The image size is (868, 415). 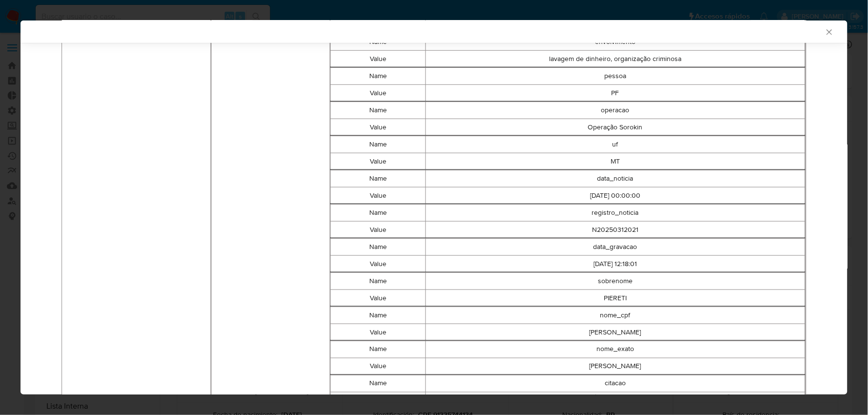 I want to click on td: operacao, so click(x=615, y=111).